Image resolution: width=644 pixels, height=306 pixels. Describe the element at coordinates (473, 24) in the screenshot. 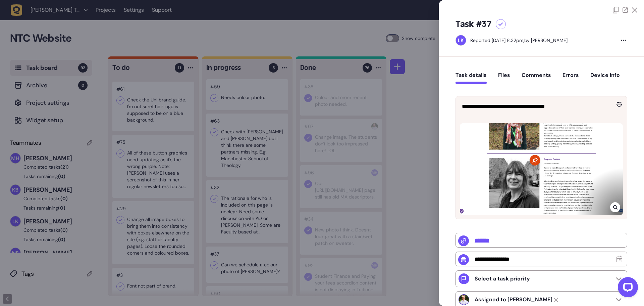

I see `h5: Task #37` at that location.